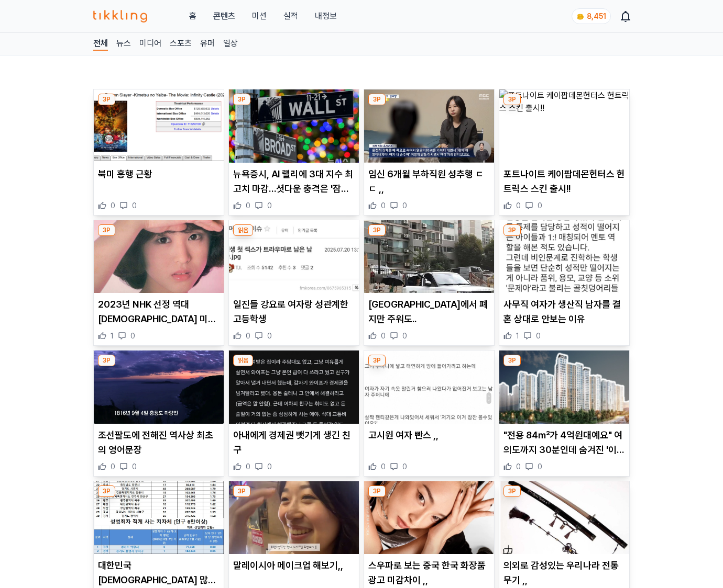 The image size is (723, 588). Describe the element at coordinates (429, 518) in the screenshot. I see `img: 스우파로 보는 중국 한국 화장품 광고 미감차이 ,,` at that location.